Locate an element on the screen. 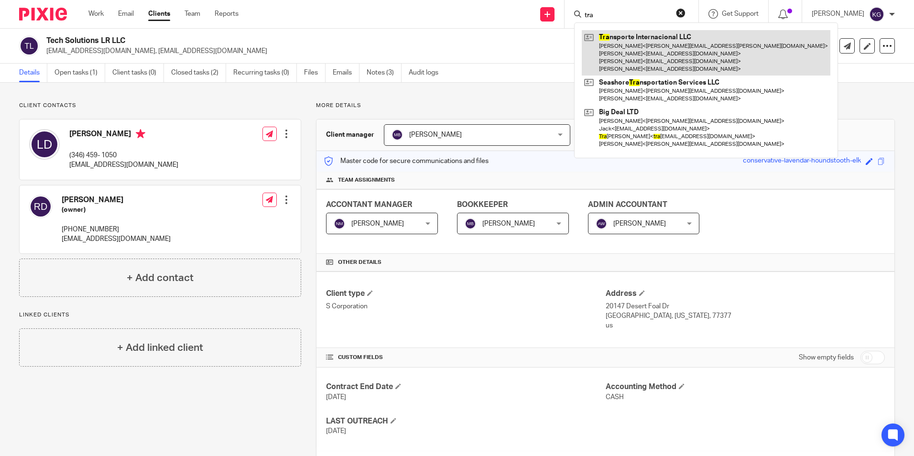 The width and height of the screenshot is (914, 456). h4: Client type is located at coordinates (466, 294).